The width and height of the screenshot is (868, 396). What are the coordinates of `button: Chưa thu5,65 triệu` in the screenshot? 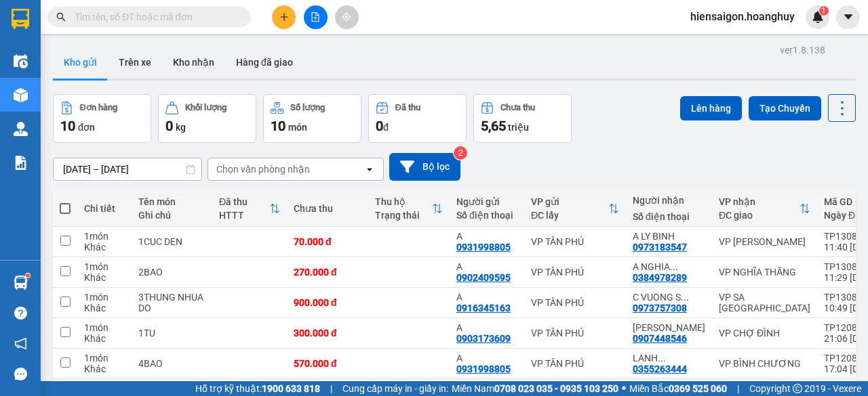 It's located at (522, 118).